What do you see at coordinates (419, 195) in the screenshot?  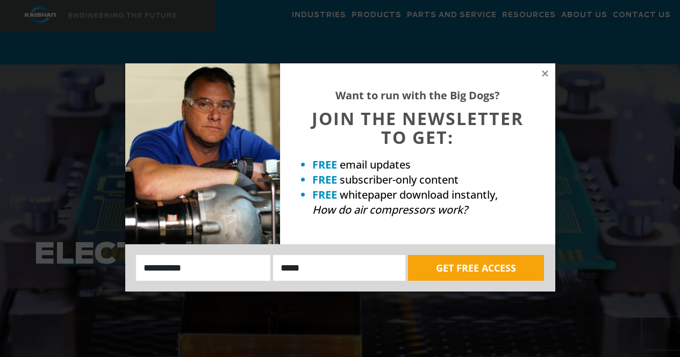 I see `span: whitepaper download instantly,` at bounding box center [419, 195].